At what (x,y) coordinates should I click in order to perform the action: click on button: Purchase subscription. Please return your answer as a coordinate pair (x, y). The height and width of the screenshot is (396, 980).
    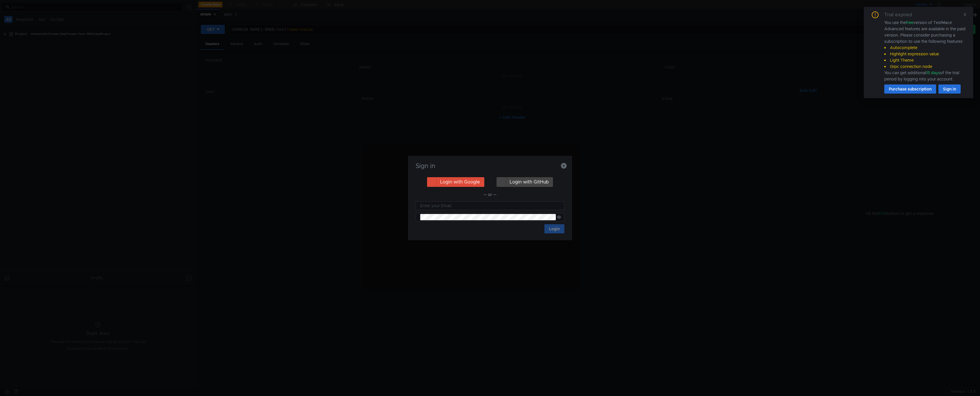
    Looking at the image, I should click on (910, 89).